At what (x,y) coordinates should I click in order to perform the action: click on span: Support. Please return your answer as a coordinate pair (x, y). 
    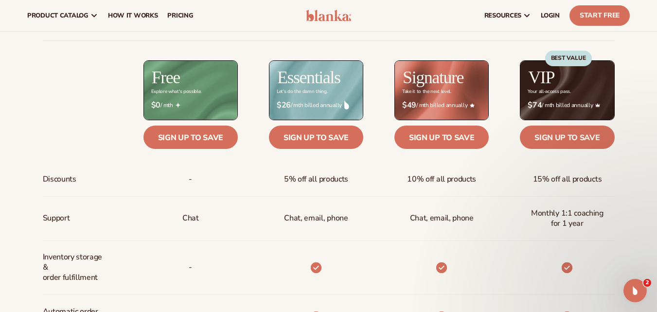
    Looking at the image, I should click on (56, 218).